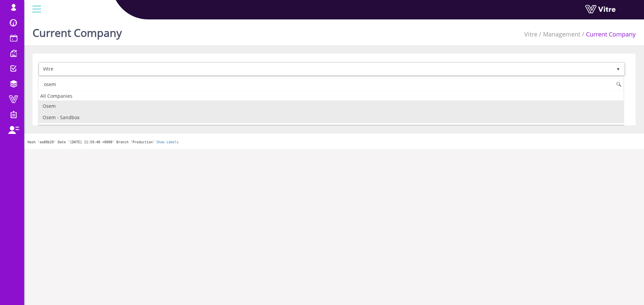 Image resolution: width=644 pixels, height=305 pixels. What do you see at coordinates (331, 118) in the screenshot?
I see `li: Osem - Sandbox` at bounding box center [331, 118].